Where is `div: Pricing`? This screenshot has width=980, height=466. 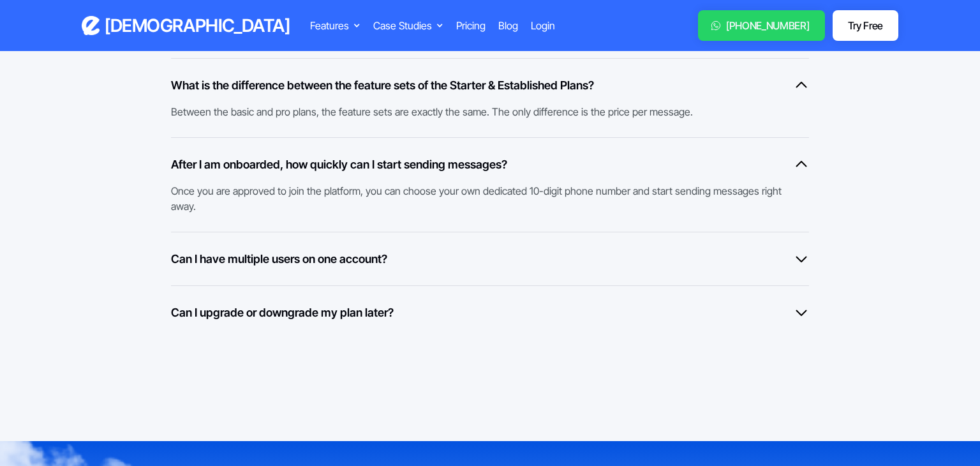
div: Pricing is located at coordinates (471, 26).